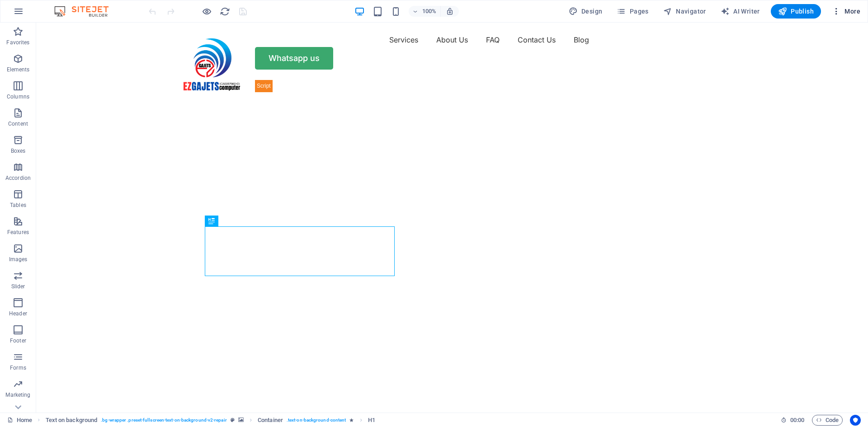 This screenshot has width=868, height=427. What do you see at coordinates (210, 420) in the screenshot?
I see `nav: breadcrumb` at bounding box center [210, 420].